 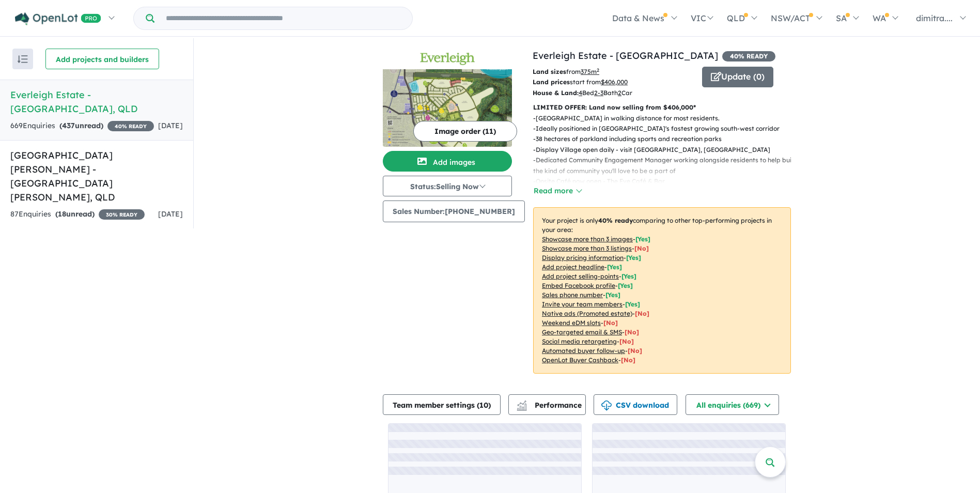 I want to click on button: All enquiries (669), so click(x=732, y=404).